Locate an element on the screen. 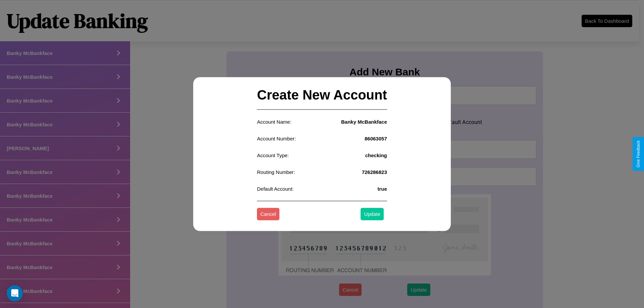 This screenshot has height=308, width=644. h4: 726286823 is located at coordinates (374, 172).